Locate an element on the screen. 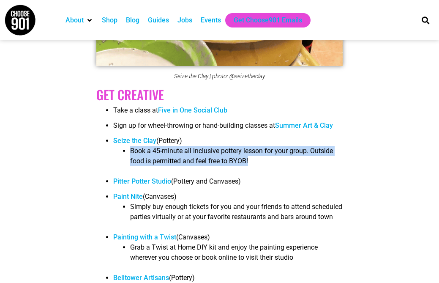  a: Events is located at coordinates (211, 20).